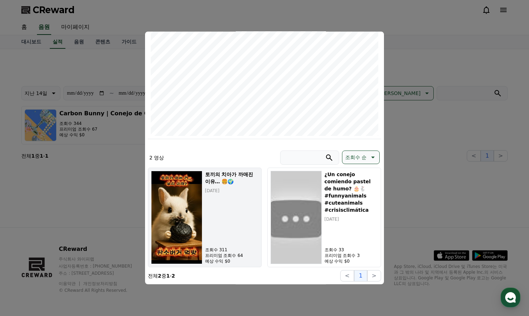 The image size is (529, 316). Describe the element at coordinates (114, 239) in the screenshot. I see `span: 설정` at that location.